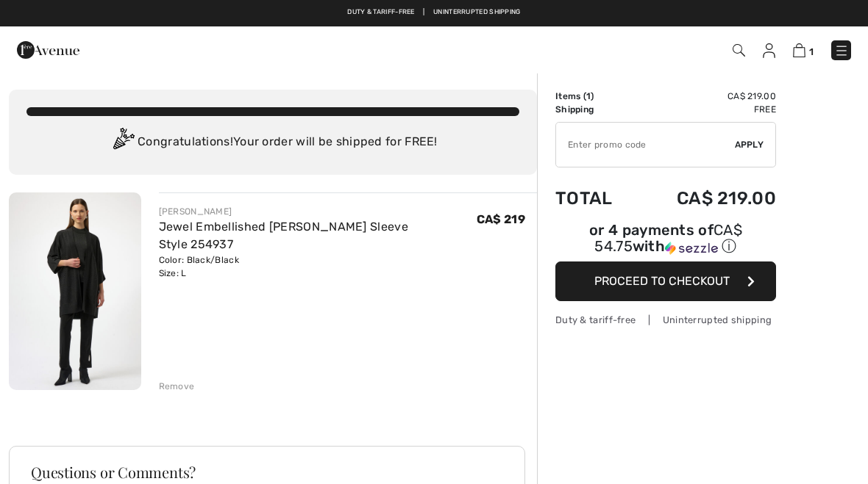 This screenshot has width=868, height=484. Describe the element at coordinates (176, 386) in the screenshot. I see `div: Remove` at that location.